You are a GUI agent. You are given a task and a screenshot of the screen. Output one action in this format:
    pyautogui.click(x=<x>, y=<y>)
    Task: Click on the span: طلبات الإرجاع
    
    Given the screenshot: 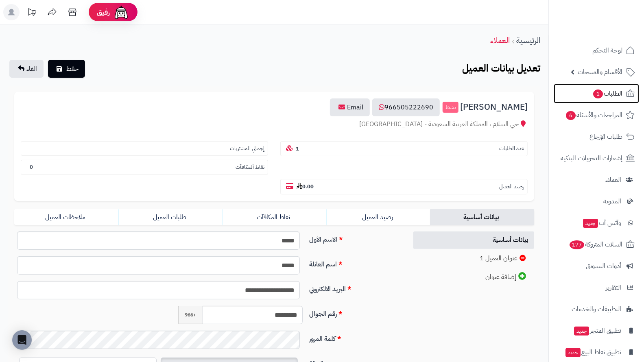 What is the action you would take?
    pyautogui.click(x=606, y=137)
    